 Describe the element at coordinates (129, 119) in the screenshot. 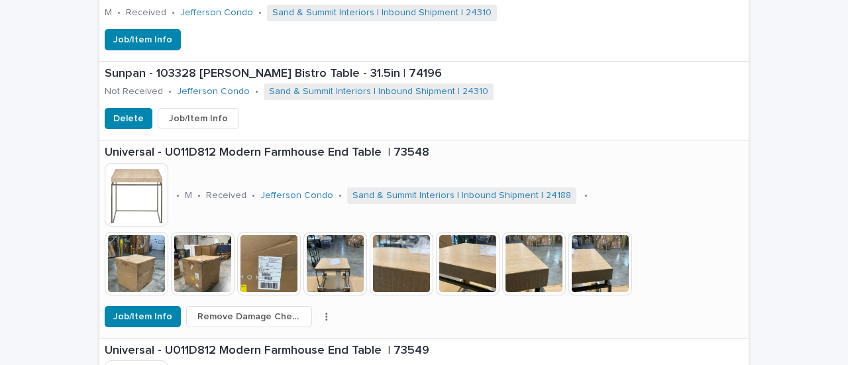

I see `span: Delete` at that location.